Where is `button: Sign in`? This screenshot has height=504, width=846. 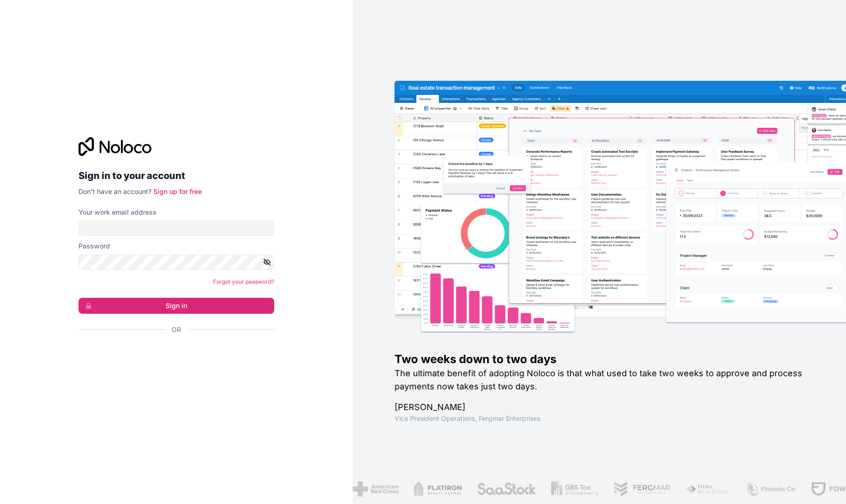 button: Sign in is located at coordinates (176, 306).